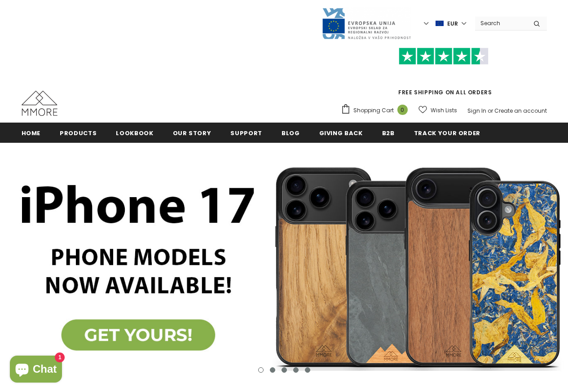 The width and height of the screenshot is (568, 392). What do you see at coordinates (491, 110) in the screenshot?
I see `span: or` at bounding box center [491, 110].